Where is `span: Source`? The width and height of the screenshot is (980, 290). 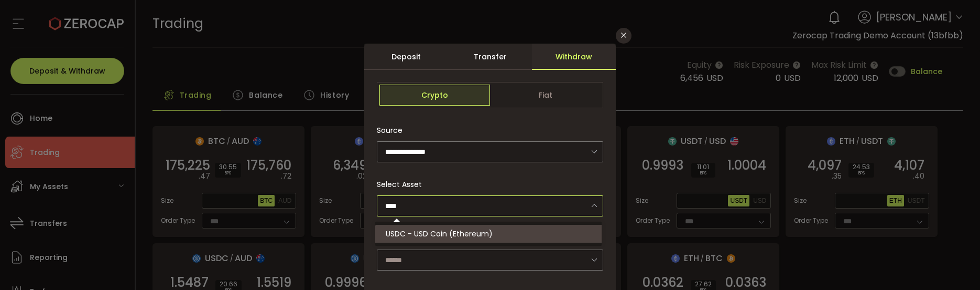 span: Source is located at coordinates (389, 130).